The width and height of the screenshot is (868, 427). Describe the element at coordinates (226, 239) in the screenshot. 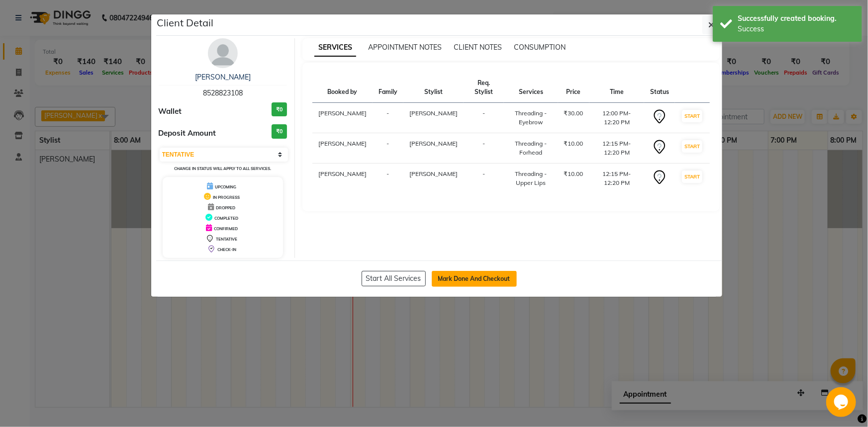

I see `span: TENTATIVE` at that location.